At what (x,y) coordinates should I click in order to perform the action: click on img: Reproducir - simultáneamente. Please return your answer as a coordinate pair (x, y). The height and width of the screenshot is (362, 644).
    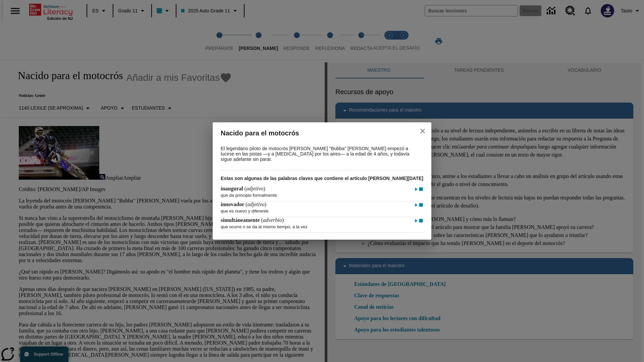
    Looking at the image, I should click on (416, 221).